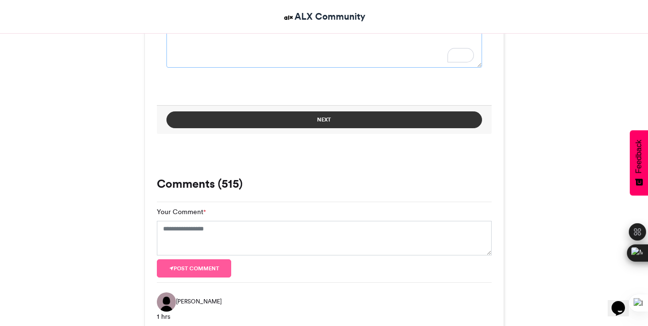 The width and height of the screenshot is (648, 326). What do you see at coordinates (181, 212) in the screenshot?
I see `label: Your Comment` at bounding box center [181, 212].